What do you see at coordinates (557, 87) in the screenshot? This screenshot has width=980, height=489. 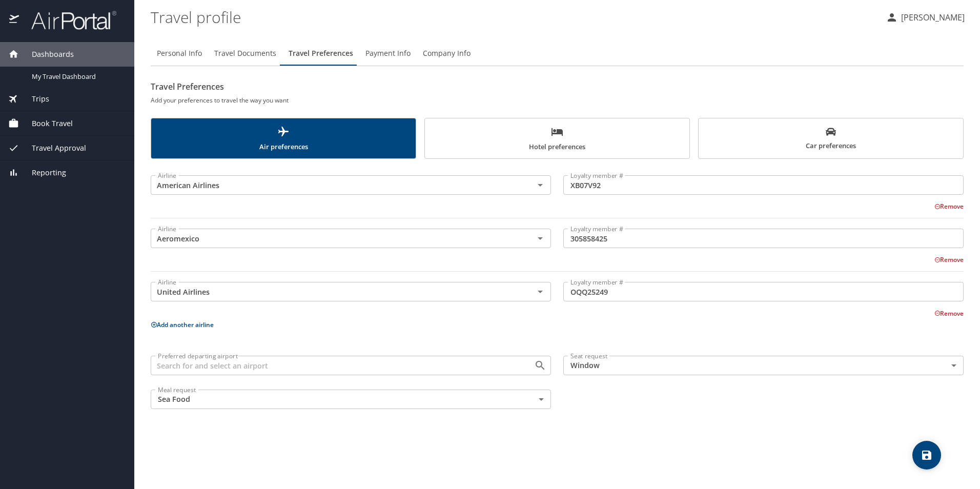 I see `h2: Travel Preferences` at bounding box center [557, 87].